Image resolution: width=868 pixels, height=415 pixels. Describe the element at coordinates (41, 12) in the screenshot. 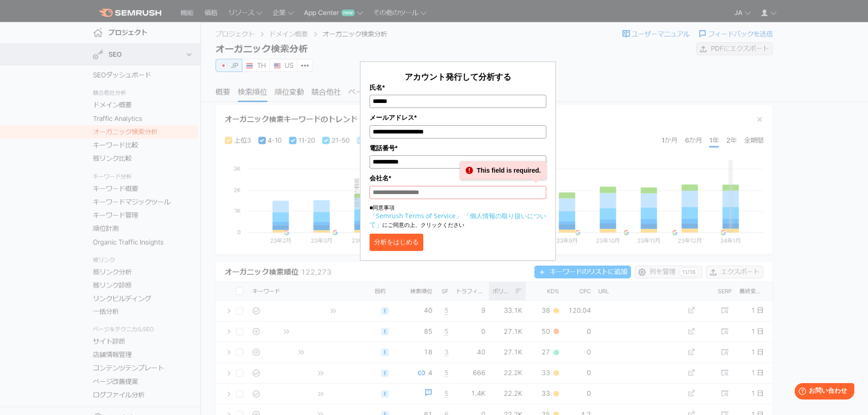

I see `span: お問い合わせ` at that location.